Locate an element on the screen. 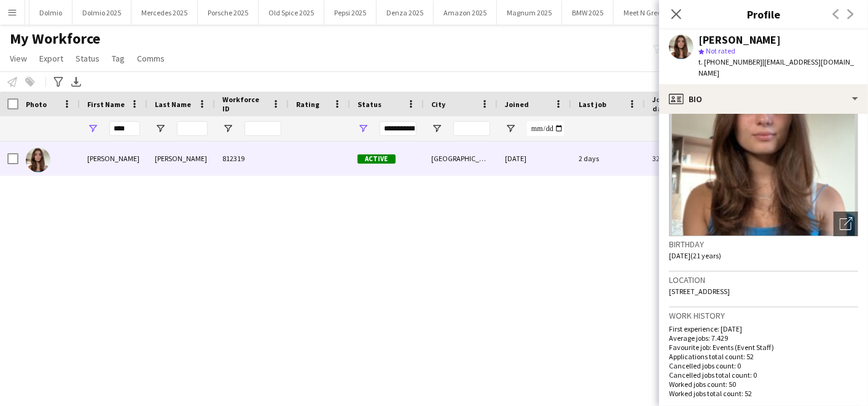 The width and height of the screenshot is (868, 406). button: Porsche 2025 is located at coordinates (228, 13).